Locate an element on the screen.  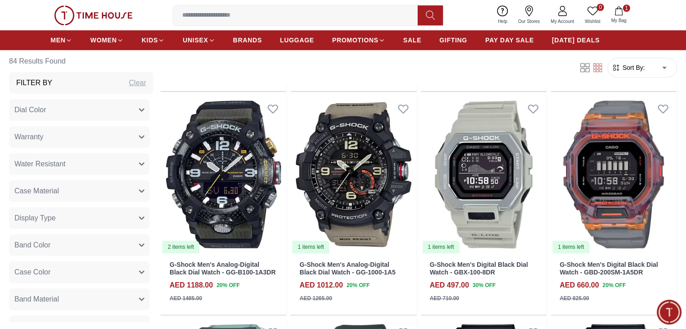
a: LUGGAGE is located at coordinates (297, 40).